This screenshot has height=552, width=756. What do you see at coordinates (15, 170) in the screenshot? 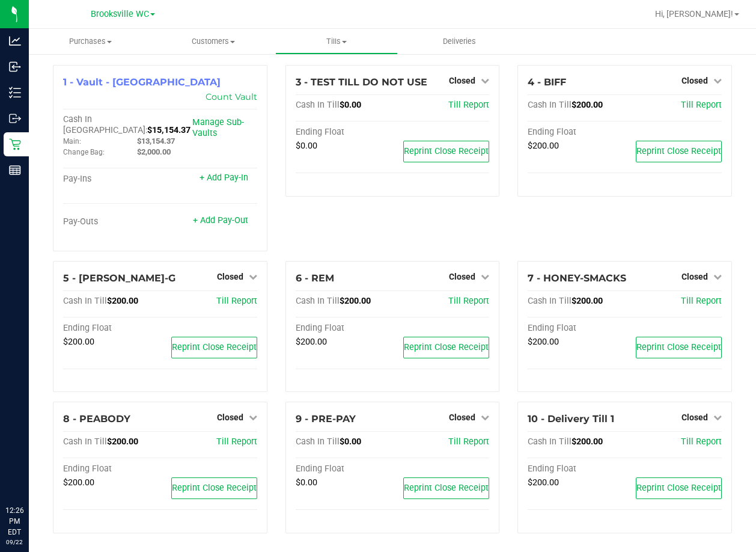
I see `inline-svg: Reports` at bounding box center [15, 170].